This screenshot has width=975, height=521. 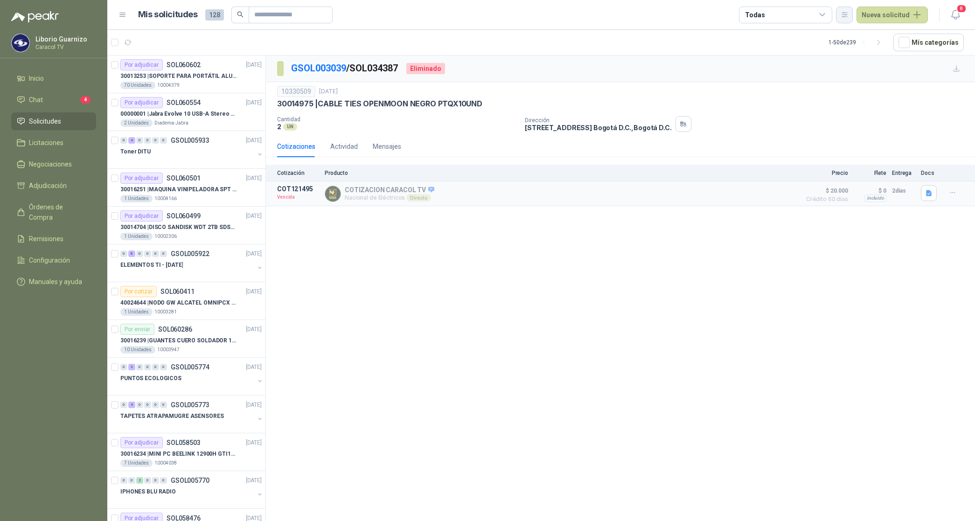 I want to click on span: Solicitudes, so click(x=45, y=121).